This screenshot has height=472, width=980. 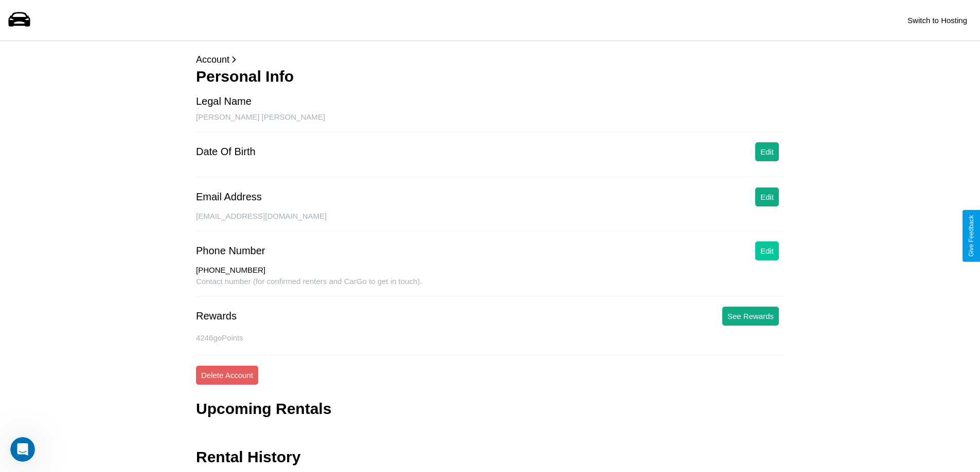 What do you see at coordinates (937, 20) in the screenshot?
I see `button: Switch to Hosting` at bounding box center [937, 20].